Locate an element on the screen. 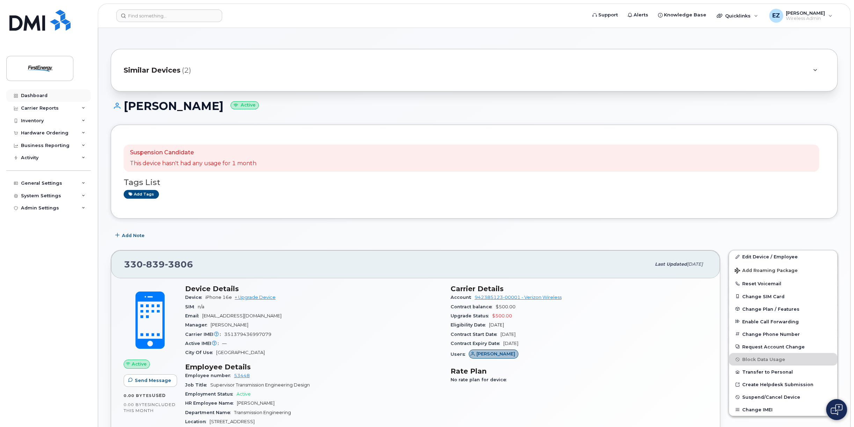 The height and width of the screenshot is (427, 854). button: Change SIM Card is located at coordinates (783, 297).